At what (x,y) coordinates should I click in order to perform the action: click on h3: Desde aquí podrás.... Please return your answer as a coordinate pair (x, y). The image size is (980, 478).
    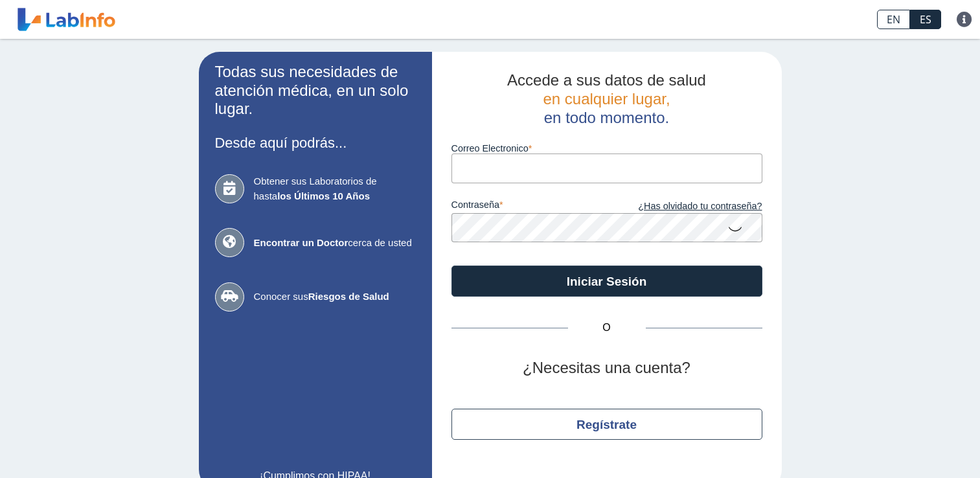
    Looking at the image, I should click on (316, 142).